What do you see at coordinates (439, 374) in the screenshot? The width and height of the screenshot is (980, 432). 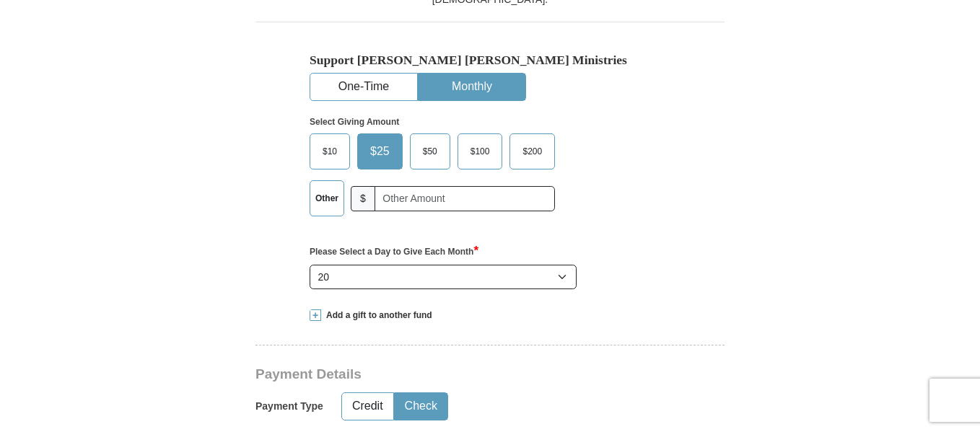 I see `h3: Payment Details` at bounding box center [439, 374].